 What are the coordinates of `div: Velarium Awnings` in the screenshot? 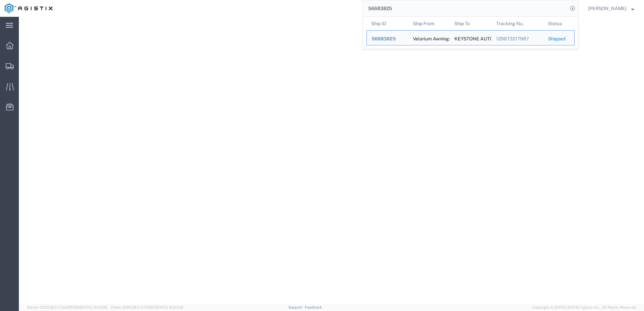 It's located at (429, 37).